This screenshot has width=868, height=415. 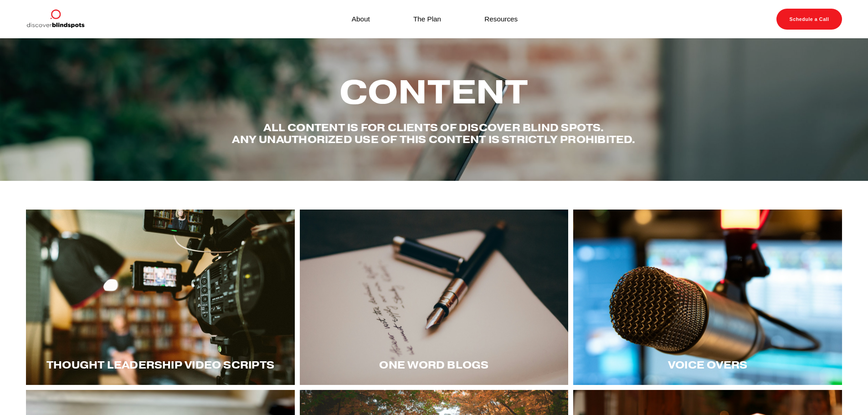 What do you see at coordinates (501, 19) in the screenshot?
I see `a: Resources` at bounding box center [501, 19].